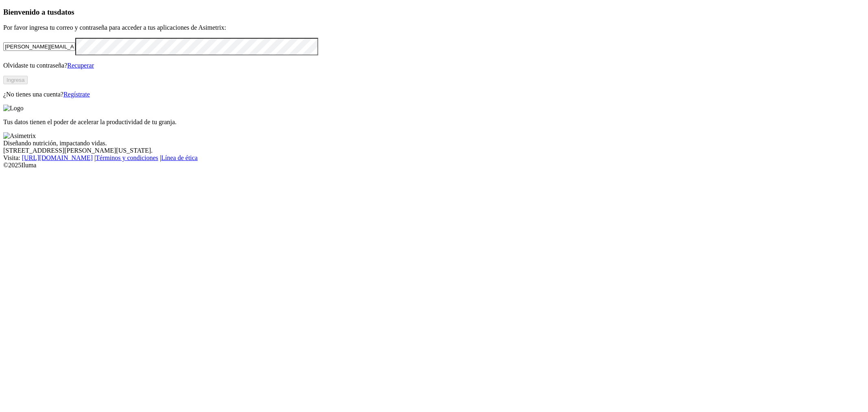 The image size is (868, 412). I want to click on div: © 2025 Iluma, so click(434, 165).